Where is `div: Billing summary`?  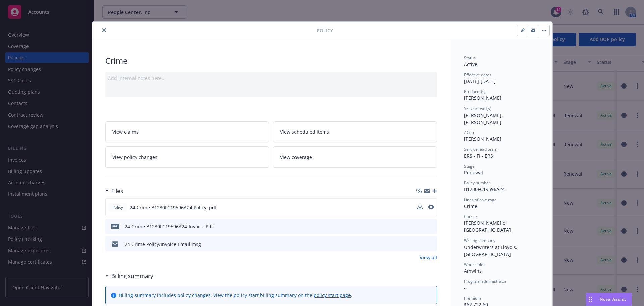
div: Billing summary is located at coordinates (129, 276).